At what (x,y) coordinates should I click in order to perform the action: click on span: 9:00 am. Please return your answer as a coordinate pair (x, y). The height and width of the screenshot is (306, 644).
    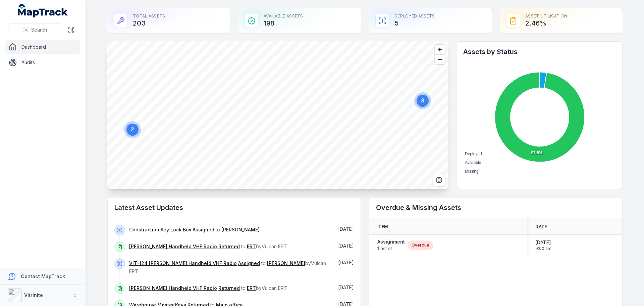
    Looking at the image, I should click on (543, 249).